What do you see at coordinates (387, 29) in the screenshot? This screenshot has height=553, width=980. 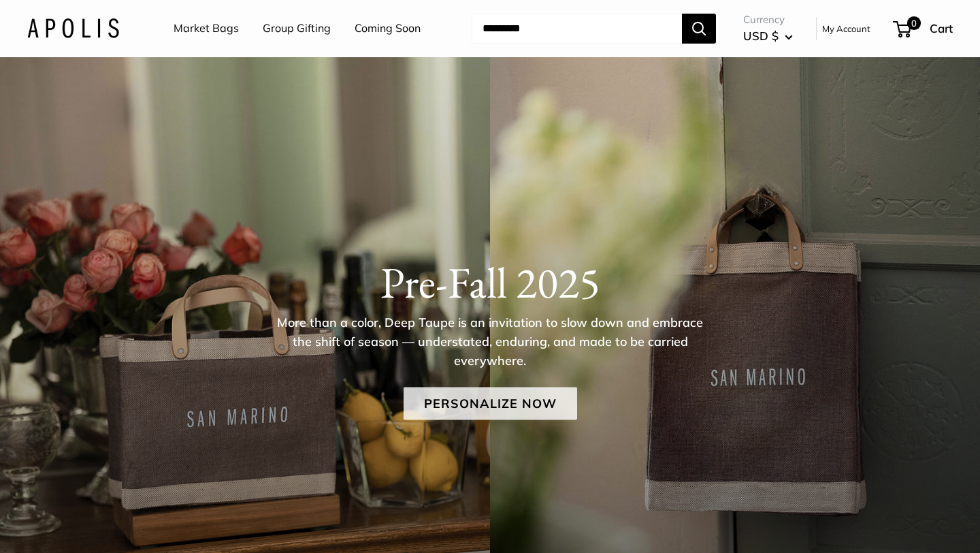 I see `a: Coming Soon` at bounding box center [387, 29].